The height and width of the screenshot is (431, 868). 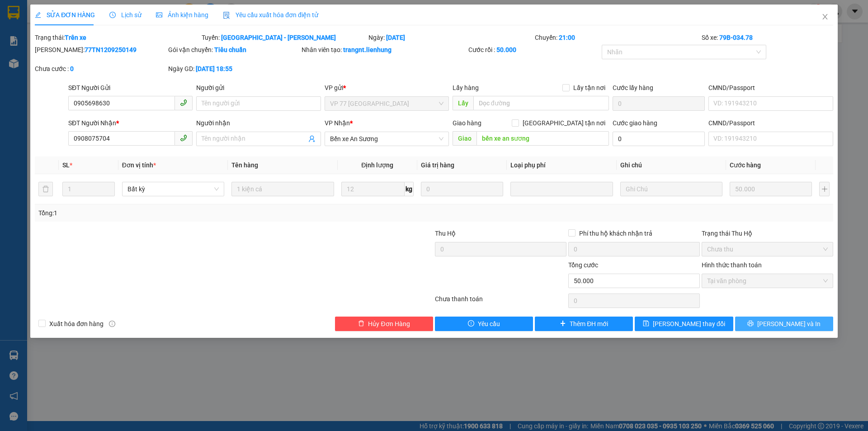 What do you see at coordinates (112, 323) in the screenshot?
I see `span: info-circle` at bounding box center [112, 323].